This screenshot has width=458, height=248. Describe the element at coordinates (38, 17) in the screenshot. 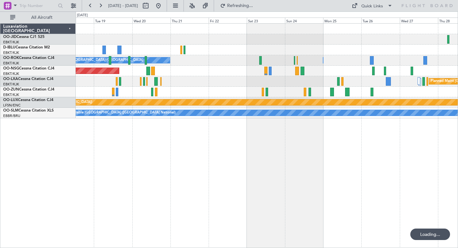

I see `button: All Aircraft` at that location.